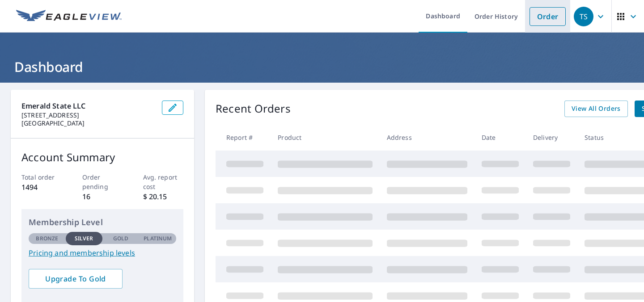 This screenshot has height=302, width=644. I want to click on a: Upgrade To Gold, so click(75, 279).